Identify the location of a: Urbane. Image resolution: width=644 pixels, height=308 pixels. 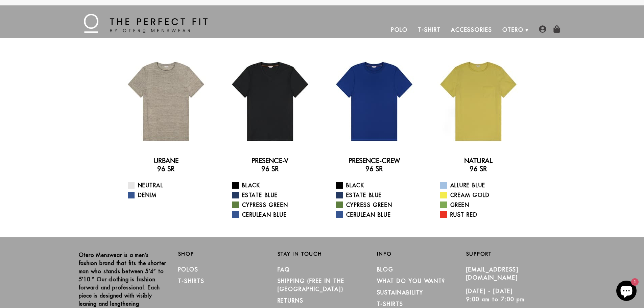
(166, 160).